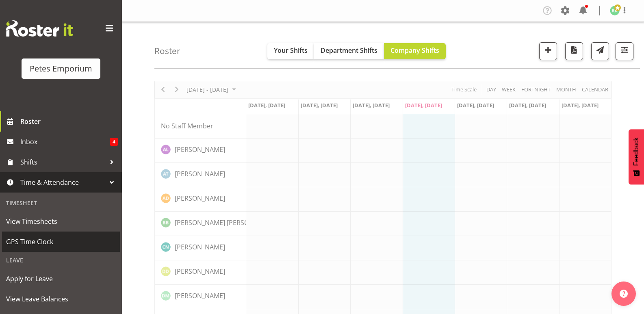 Image resolution: width=644 pixels, height=314 pixels. What do you see at coordinates (61, 242) in the screenshot?
I see `a: GPS Time Clock` at bounding box center [61, 242].